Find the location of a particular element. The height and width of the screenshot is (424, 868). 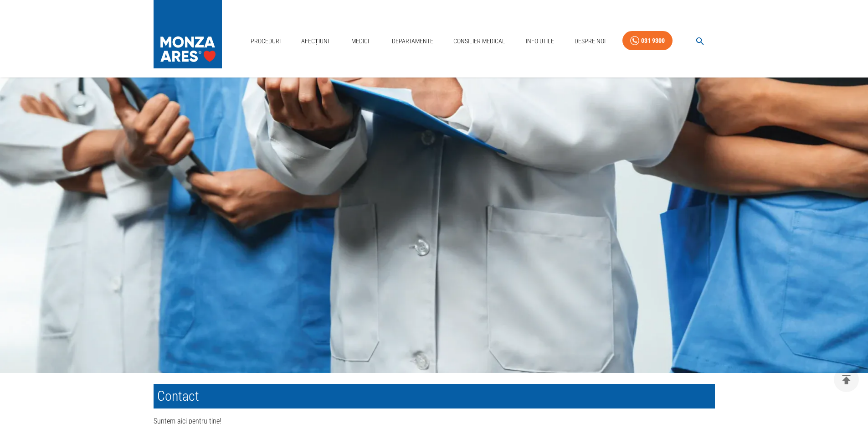

a: Proceduri is located at coordinates (265, 41).